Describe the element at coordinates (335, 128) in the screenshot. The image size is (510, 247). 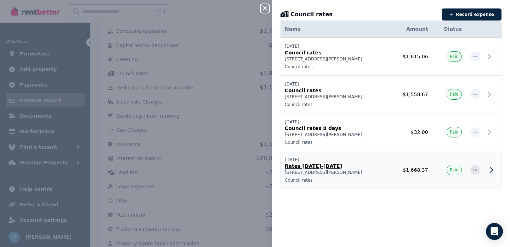
I see `p: Council rates 8 days` at that location.